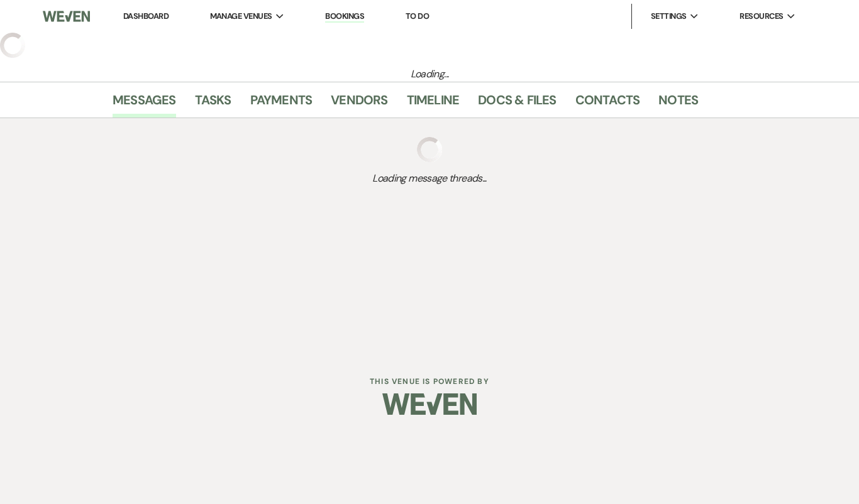  What do you see at coordinates (213, 103) in the screenshot?
I see `a: Tasks` at bounding box center [213, 103].